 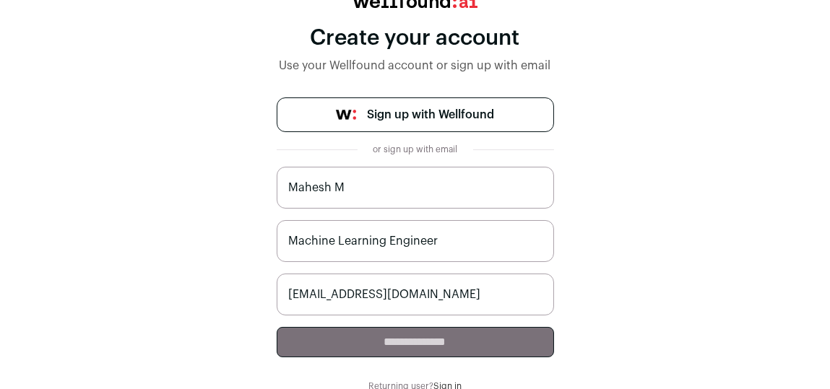 What do you see at coordinates (415, 149) in the screenshot?
I see `div: or sign up with email` at bounding box center [415, 149].